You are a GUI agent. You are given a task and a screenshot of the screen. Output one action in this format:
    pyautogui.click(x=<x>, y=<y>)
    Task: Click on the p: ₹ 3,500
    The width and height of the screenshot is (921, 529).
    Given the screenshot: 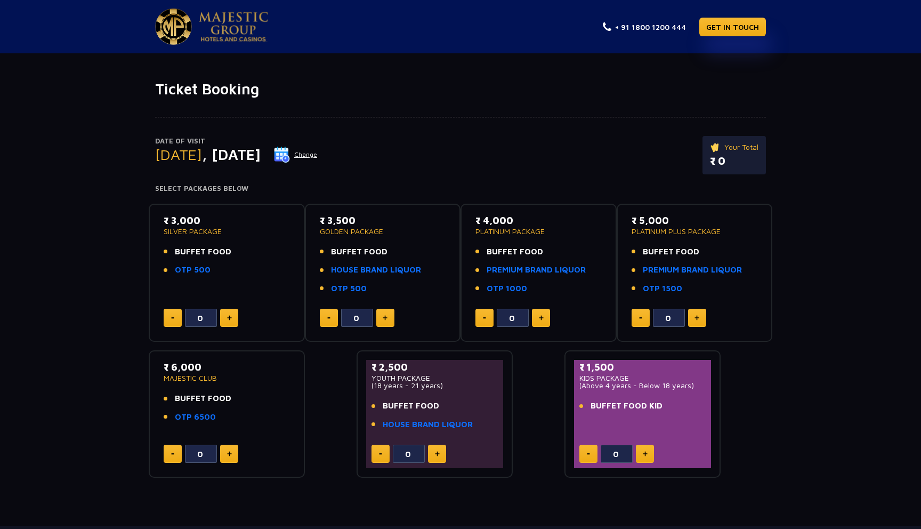 What is the action you would take?
    pyautogui.click(x=383, y=220)
    